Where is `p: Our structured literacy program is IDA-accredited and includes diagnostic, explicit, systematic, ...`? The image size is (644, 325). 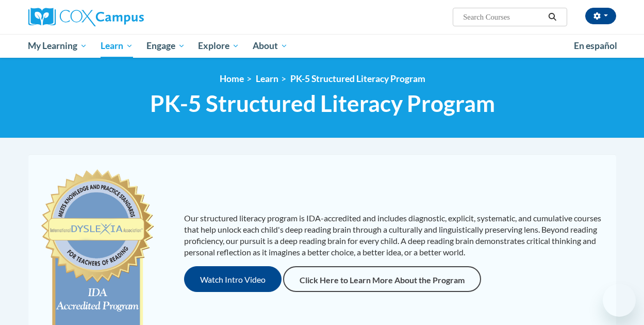
p: Our structured literacy program is IDA-accredited and includes diagnostic, explicit, systematic, ... is located at coordinates (395, 235).